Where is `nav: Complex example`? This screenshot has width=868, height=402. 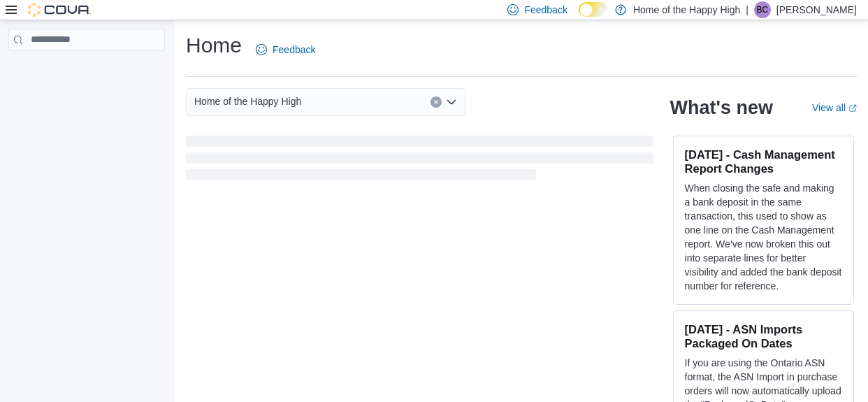 nav: Complex example is located at coordinates (86, 71).